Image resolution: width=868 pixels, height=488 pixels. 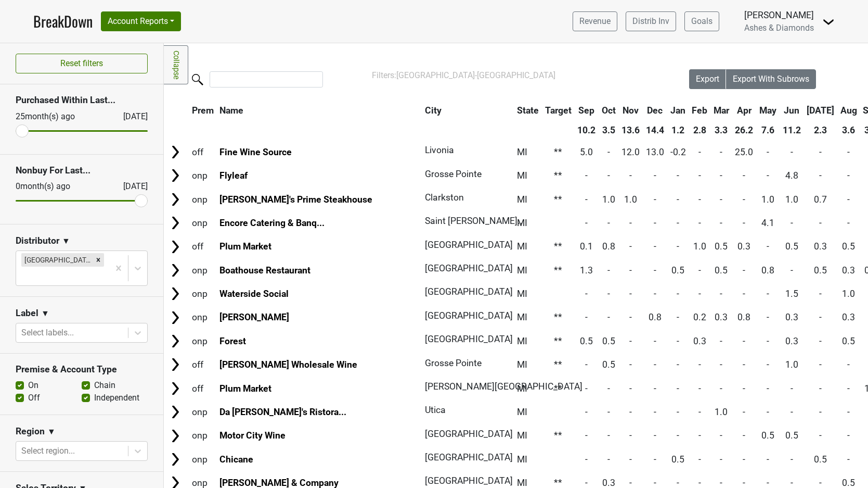 I want to click on th: Prem: activate to sort column ascending, so click(x=203, y=110).